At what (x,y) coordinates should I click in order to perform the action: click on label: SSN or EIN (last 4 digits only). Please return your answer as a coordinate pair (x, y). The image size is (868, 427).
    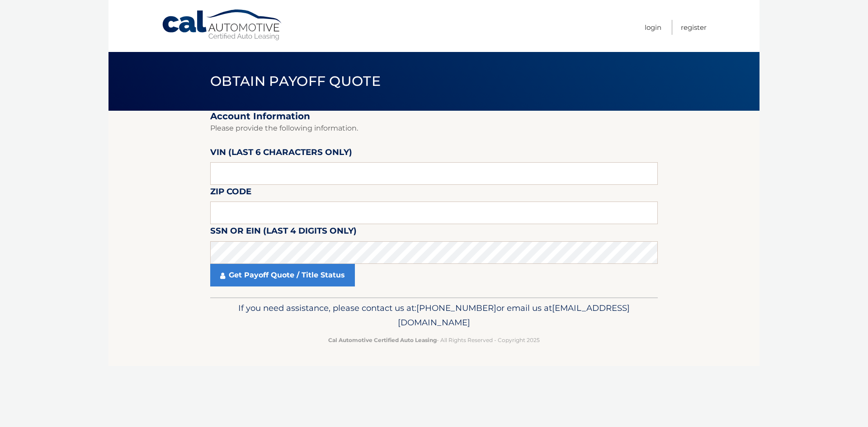
    Looking at the image, I should click on (283, 232).